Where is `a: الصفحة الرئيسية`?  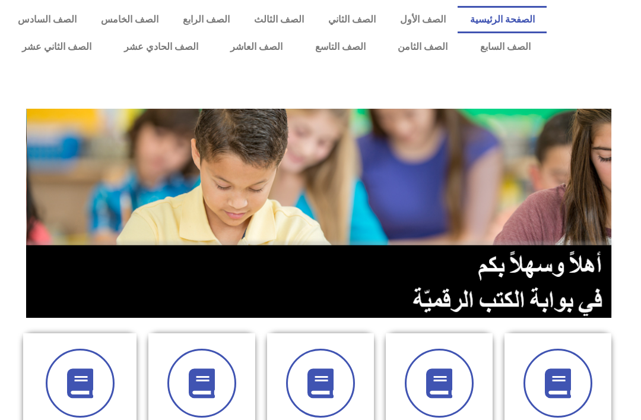 a: الصفحة الرئيسية is located at coordinates (502, 20).